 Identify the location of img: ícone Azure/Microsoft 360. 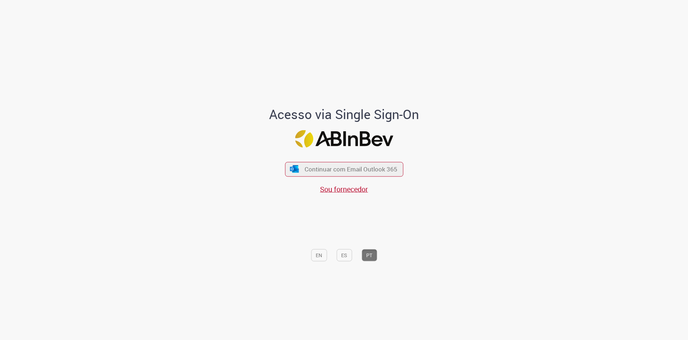
(294, 169).